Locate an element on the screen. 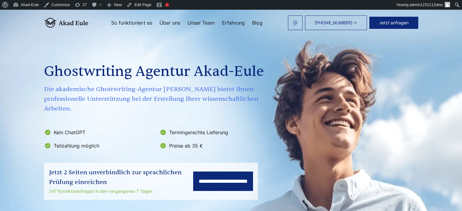 The width and height of the screenshot is (462, 211). li: Kein ChatGPT is located at coordinates (100, 132).